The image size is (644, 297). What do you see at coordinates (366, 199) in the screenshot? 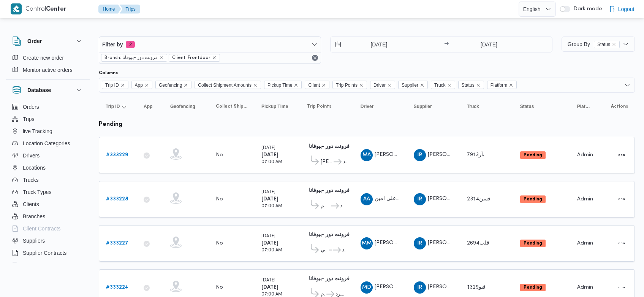
I see `span: AA` at bounding box center [366, 199].